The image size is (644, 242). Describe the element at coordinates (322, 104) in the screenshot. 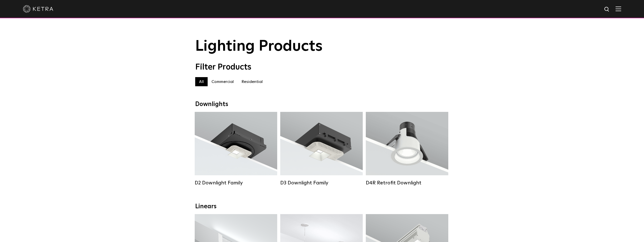

I see `div: Downlights` at that location.